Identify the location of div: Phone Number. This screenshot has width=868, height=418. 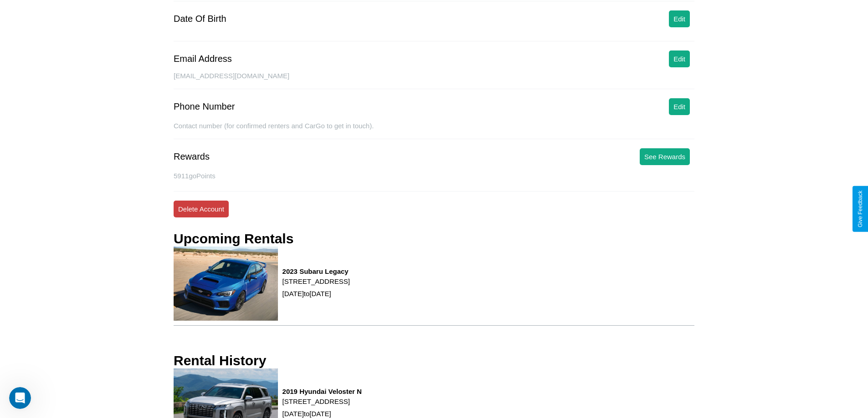
(204, 106).